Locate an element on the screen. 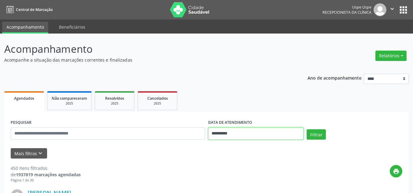 The height and width of the screenshot is (193, 413). span: Agendados is located at coordinates (24, 98).